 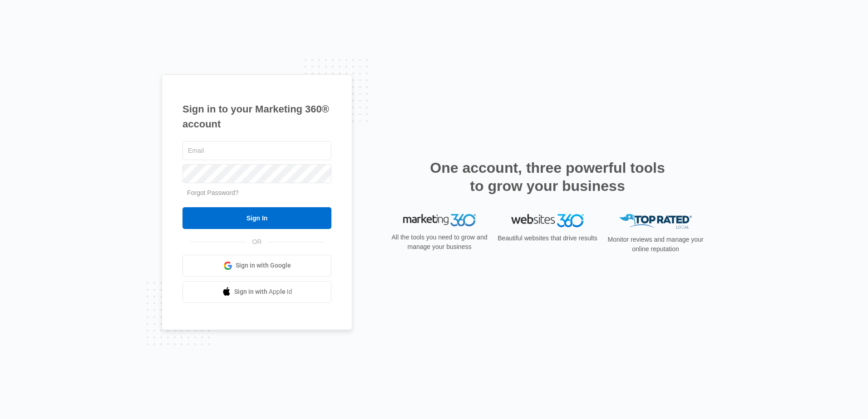 What do you see at coordinates (257, 242) in the screenshot?
I see `span: OR` at bounding box center [257, 242].